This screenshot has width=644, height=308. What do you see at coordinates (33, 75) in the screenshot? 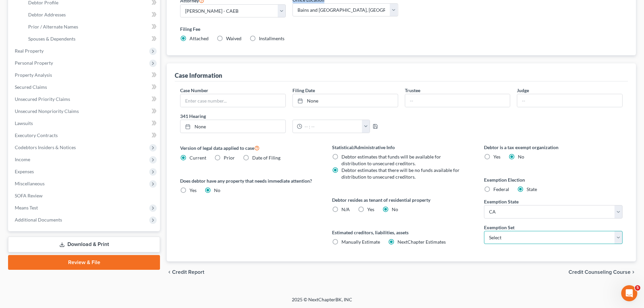
I see `span: Property Analysis` at bounding box center [33, 75].